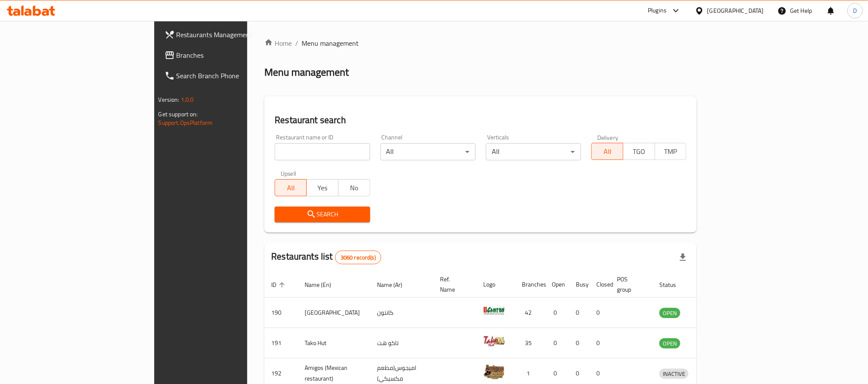  What do you see at coordinates (322, 215) in the screenshot?
I see `button: Search` at bounding box center [322, 215].